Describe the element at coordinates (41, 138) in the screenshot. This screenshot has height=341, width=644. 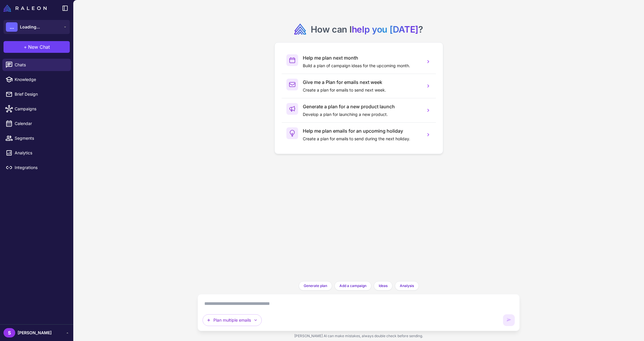
I see `span: Segments` at that location.